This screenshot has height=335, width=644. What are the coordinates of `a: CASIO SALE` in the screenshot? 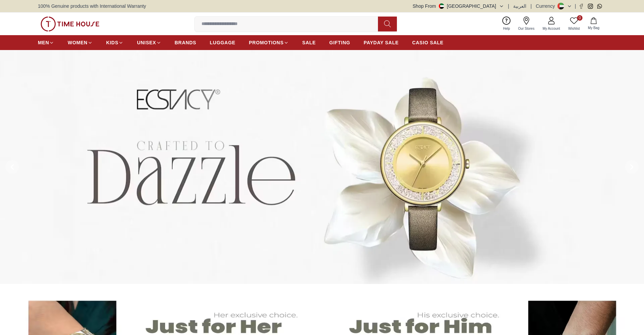 It's located at (428, 43).